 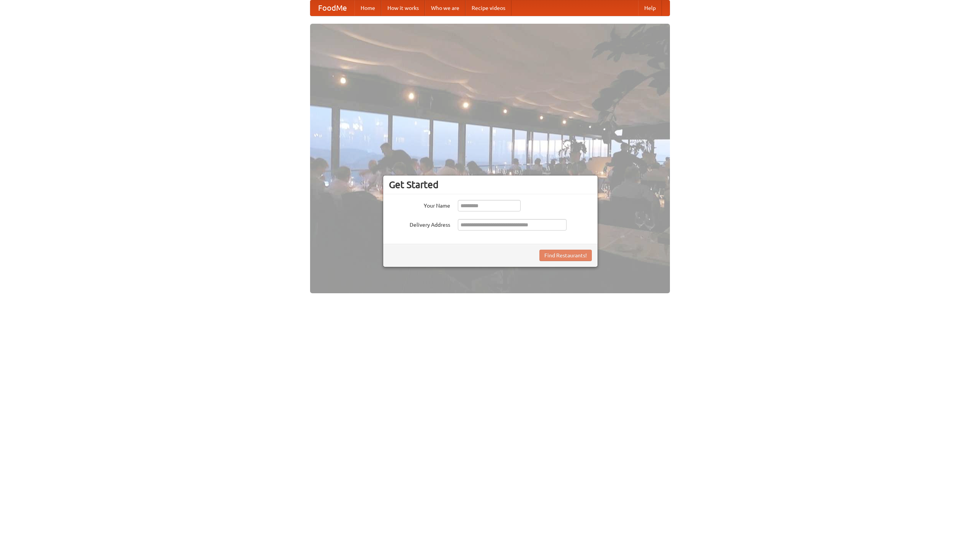 I want to click on label: Delivery Address, so click(x=420, y=223).